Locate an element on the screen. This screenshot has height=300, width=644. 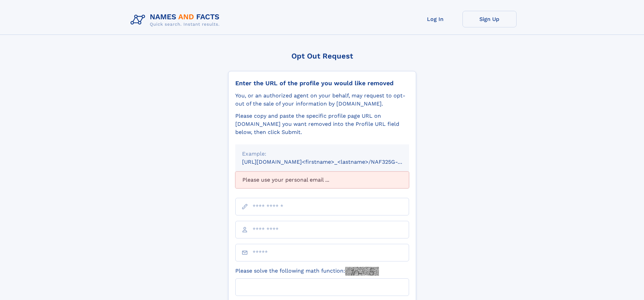
div: You, or an authorized agent on your behalf, may request to opt-out of the sale of your informatio... is located at coordinates (322, 99).